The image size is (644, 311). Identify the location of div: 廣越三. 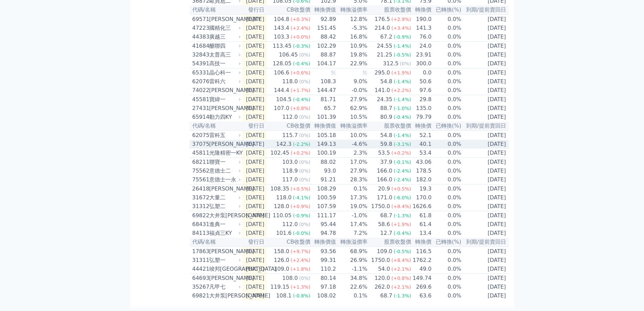
(225, 37).